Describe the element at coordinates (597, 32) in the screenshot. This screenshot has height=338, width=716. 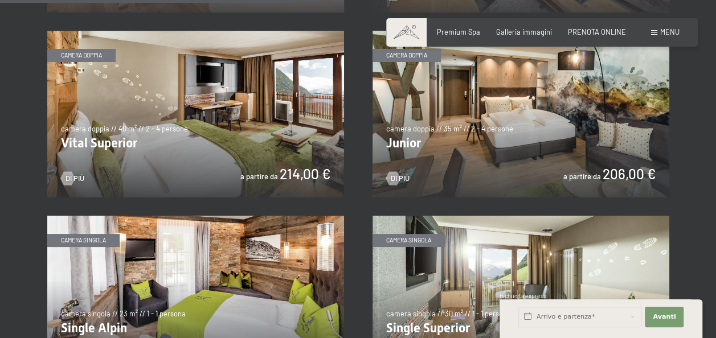
I see `span: PRENOTA ONLINE` at that location.